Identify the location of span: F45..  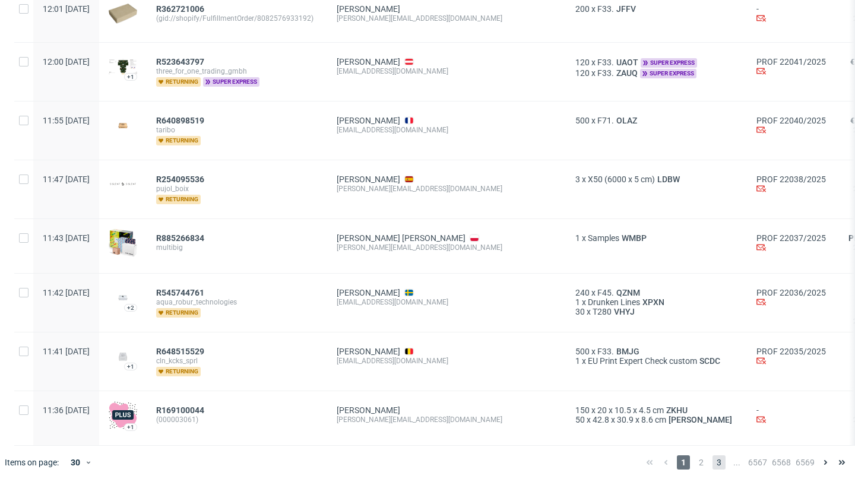
(606, 293).